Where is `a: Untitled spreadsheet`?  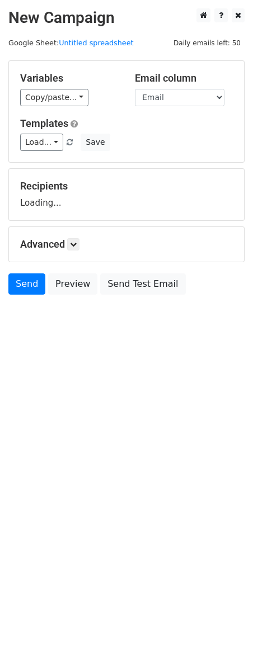 a: Untitled spreadsheet is located at coordinates (96, 42).